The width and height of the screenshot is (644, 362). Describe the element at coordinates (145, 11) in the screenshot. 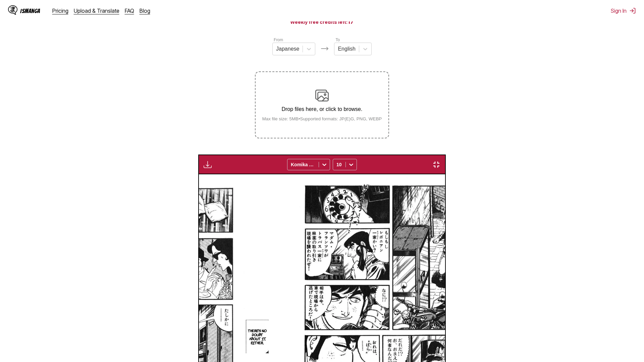

I see `a: Blog` at that location.